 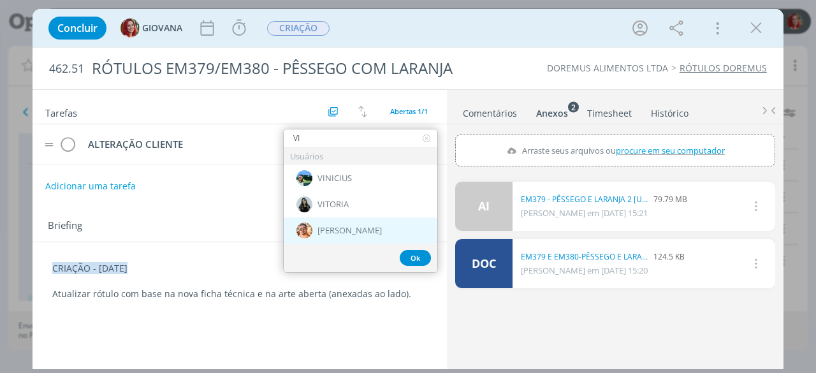 What do you see at coordinates (584, 257) in the screenshot?
I see `a: EM379 E EM380-PÊSSEGO E LARANJA.doc` at bounding box center [584, 257].